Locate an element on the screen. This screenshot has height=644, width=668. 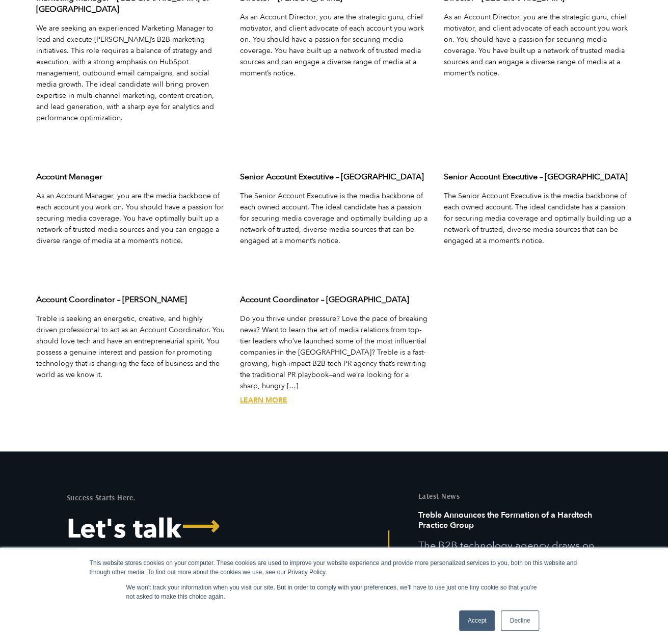
div: This website stores cookies on your computer. These cookies are used to improve your website expe... is located at coordinates (334, 568).